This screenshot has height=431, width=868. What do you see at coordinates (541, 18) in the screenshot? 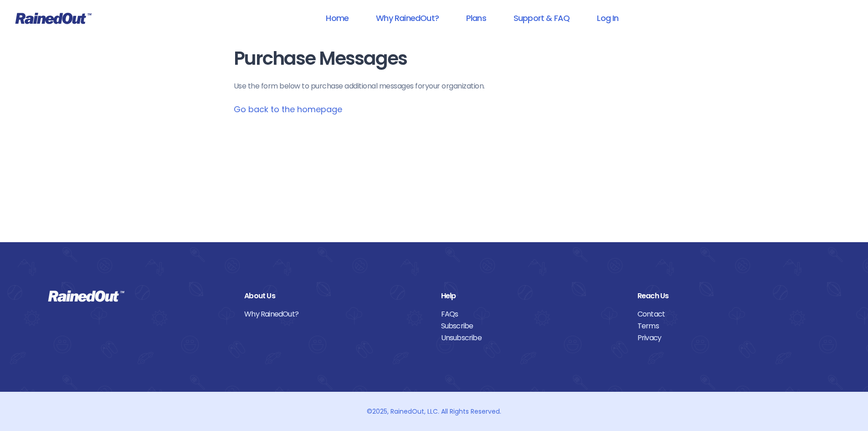
I see `a: Support & FAQ` at bounding box center [541, 18].